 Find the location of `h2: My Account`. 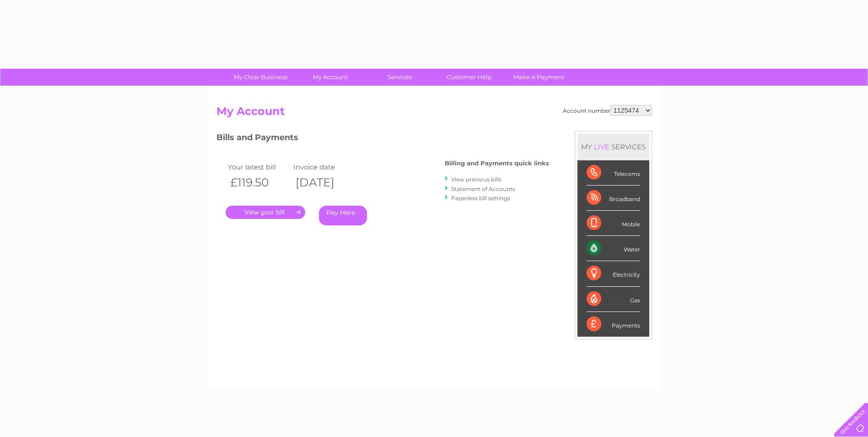

h2: My Account is located at coordinates (434, 114).